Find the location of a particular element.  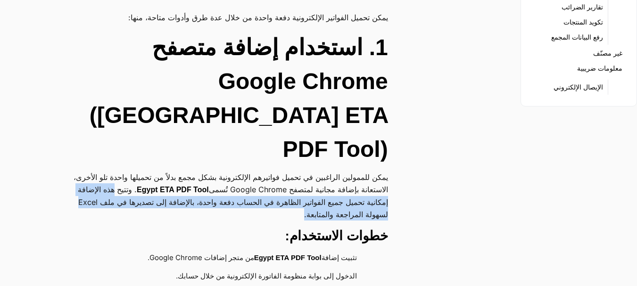

a: الإيصال الإلكتروني is located at coordinates (578, 87).